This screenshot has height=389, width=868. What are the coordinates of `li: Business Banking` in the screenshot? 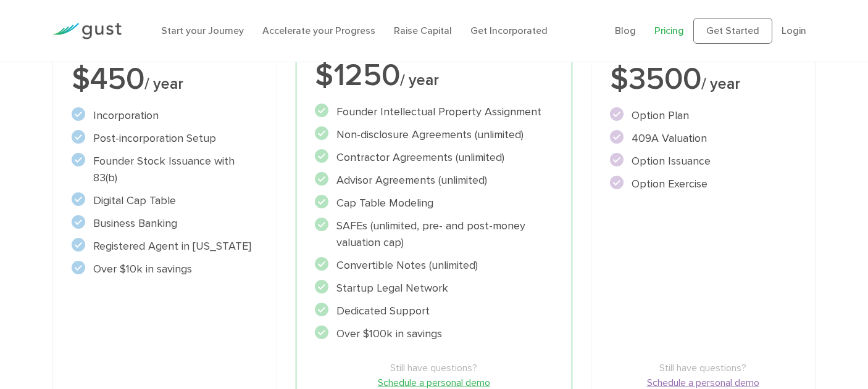 It's located at (165, 223).